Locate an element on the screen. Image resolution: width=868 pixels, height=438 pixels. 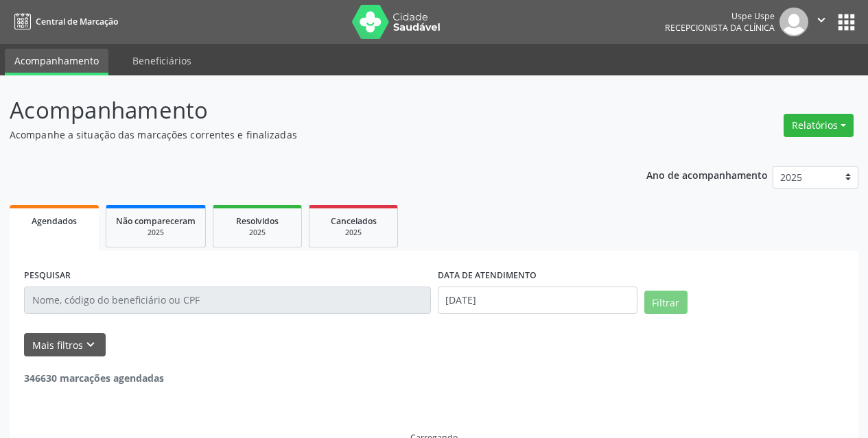
div: Uspe Uspe is located at coordinates (720, 16).